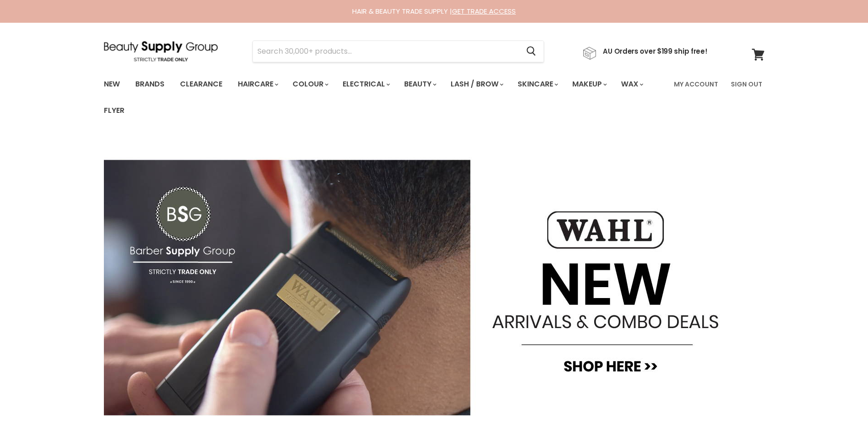 The height and width of the screenshot is (430, 868). What do you see at coordinates (747, 84) in the screenshot?
I see `a: Sign Out` at bounding box center [747, 84].